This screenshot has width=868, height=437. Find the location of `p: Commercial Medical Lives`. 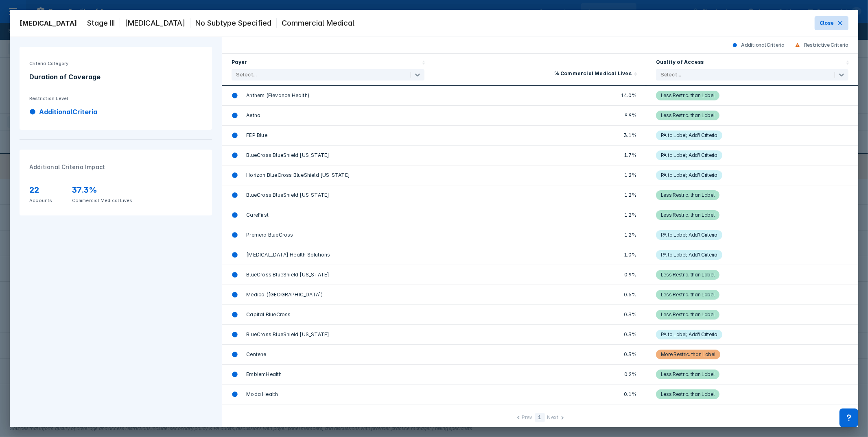

p: Commercial Medical Lives is located at coordinates (102, 201).